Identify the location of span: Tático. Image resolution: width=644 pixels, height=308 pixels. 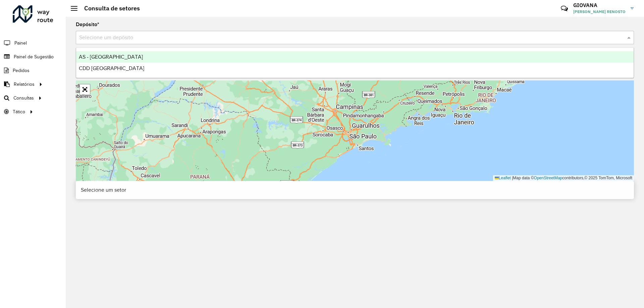
(19, 111).